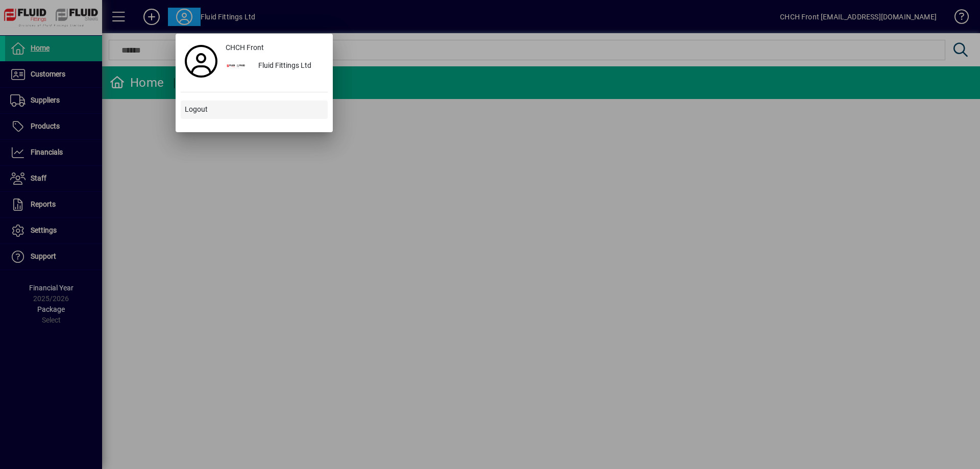  What do you see at coordinates (201, 61) in the screenshot?
I see `a: Profile` at bounding box center [201, 61].